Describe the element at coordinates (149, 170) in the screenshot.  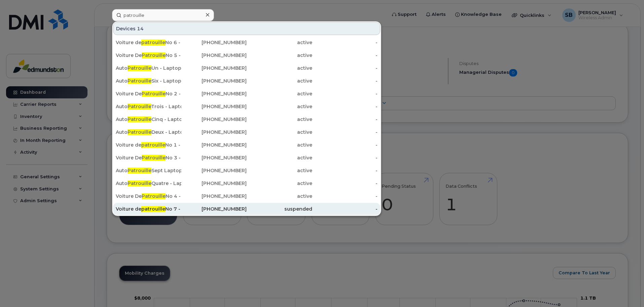
I see `div: Auto Sept Laptop Sept` at that location.